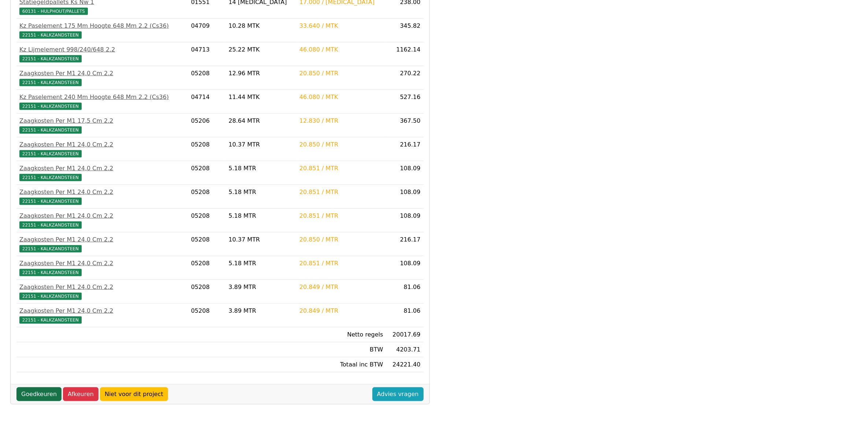 The image size is (868, 422). Describe the element at coordinates (341, 350) in the screenshot. I see `td: BTW` at that location.